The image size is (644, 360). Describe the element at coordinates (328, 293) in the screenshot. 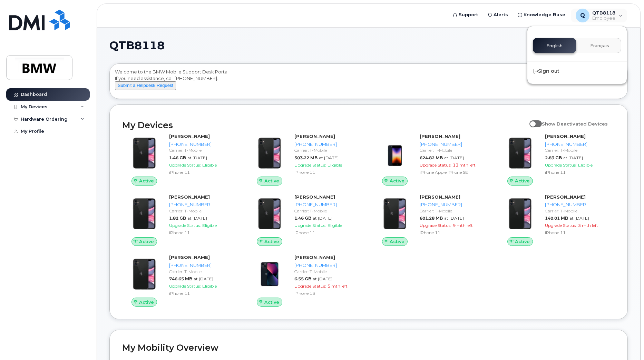

I see `div: iPhone 13` at that location.